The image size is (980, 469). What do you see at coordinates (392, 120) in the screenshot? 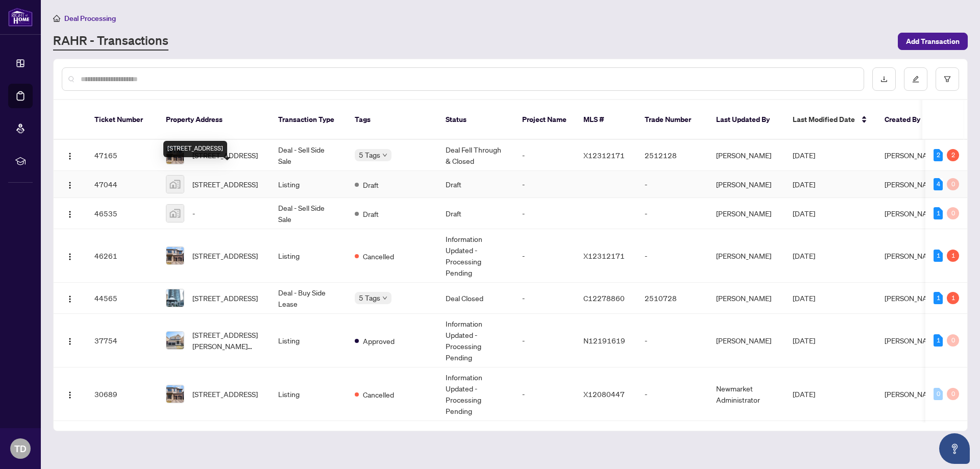
I see `th: Tags` at bounding box center [392, 120].